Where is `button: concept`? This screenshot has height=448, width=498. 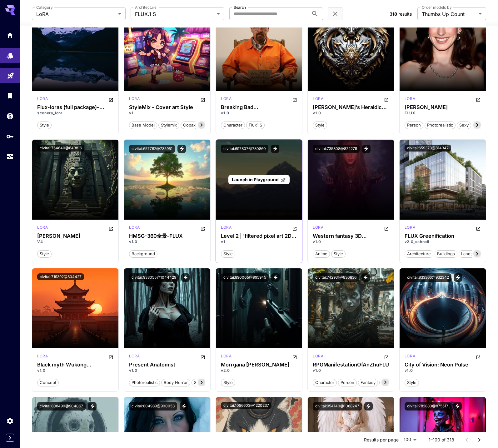 button: concept is located at coordinates (48, 383).